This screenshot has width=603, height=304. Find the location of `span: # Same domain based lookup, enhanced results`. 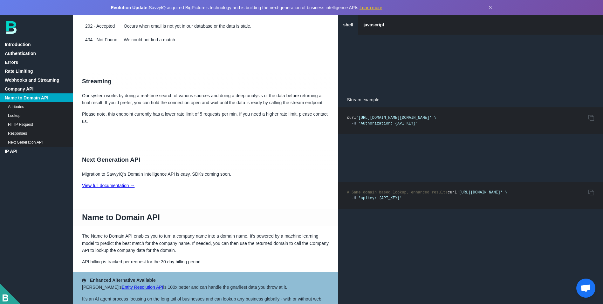

span: # Same domain based lookup, enhanced results is located at coordinates (397, 193).